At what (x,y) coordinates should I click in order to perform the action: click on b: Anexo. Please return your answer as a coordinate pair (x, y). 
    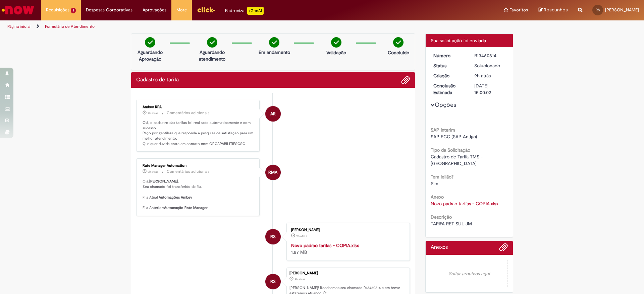
    Looking at the image, I should click on (437, 197).